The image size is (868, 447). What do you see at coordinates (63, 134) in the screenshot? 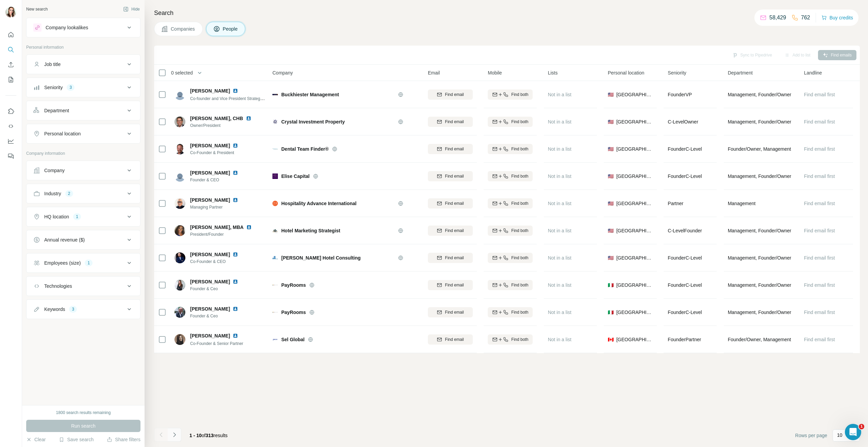
I see `div: Personal location` at bounding box center [63, 134].